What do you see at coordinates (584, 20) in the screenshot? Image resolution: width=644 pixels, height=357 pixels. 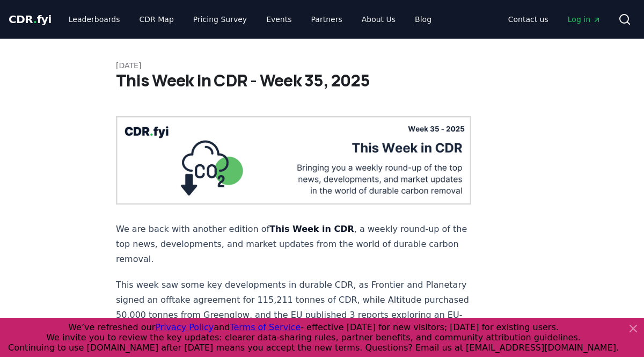 I see `a: Log in` at bounding box center [584, 20].